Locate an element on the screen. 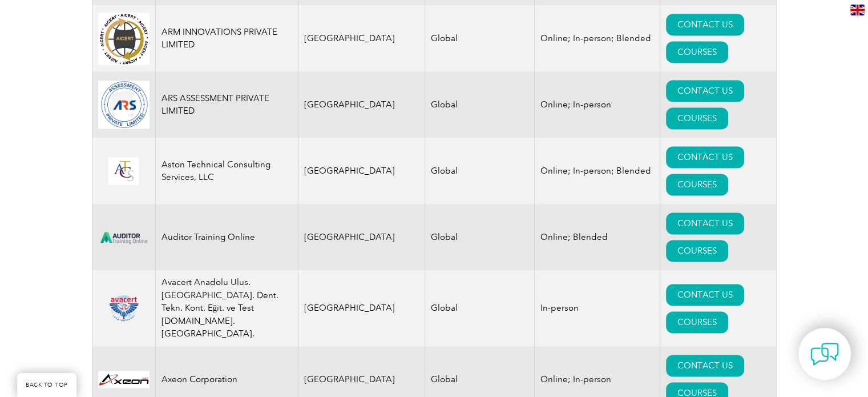 This screenshot has height=397, width=868. td: ARS ASSESSMENT PRIVATE LIMITED is located at coordinates (227, 104).